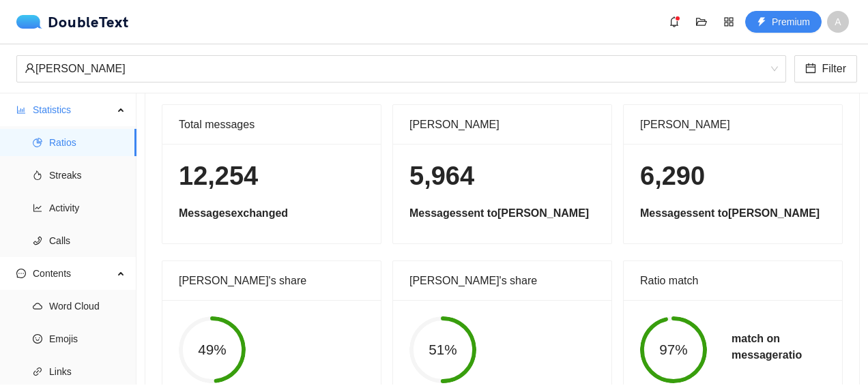 This screenshot has width=868, height=390. I want to click on span: bar-chart, so click(21, 110).